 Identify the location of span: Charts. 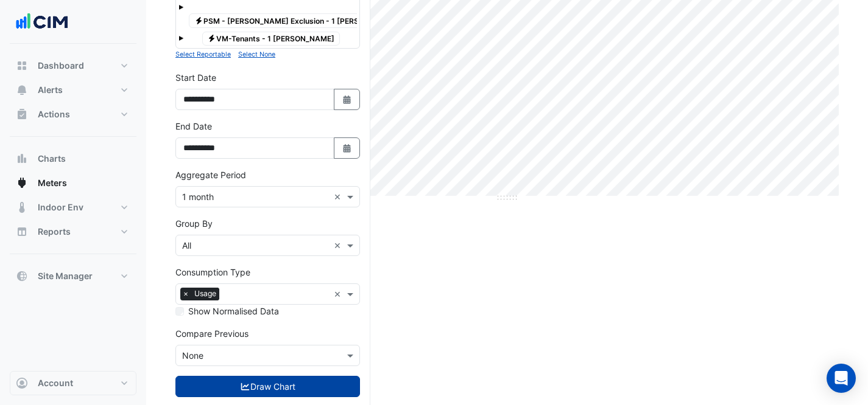
(52, 159).